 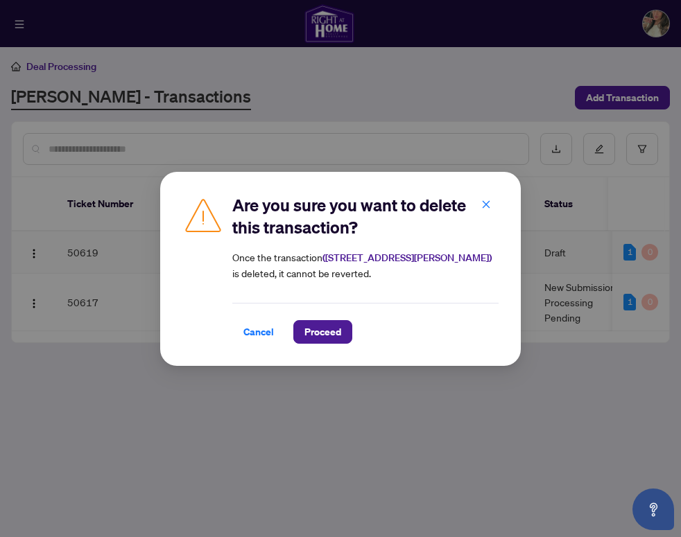 I want to click on span: close, so click(x=486, y=204).